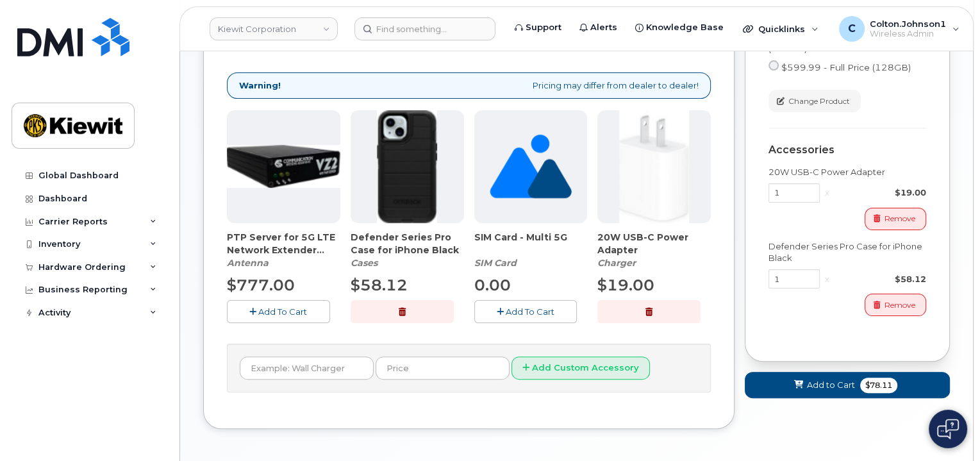 The height and width of the screenshot is (461, 980). Describe the element at coordinates (493, 284) in the screenshot. I see `span: 0.00` at that location.